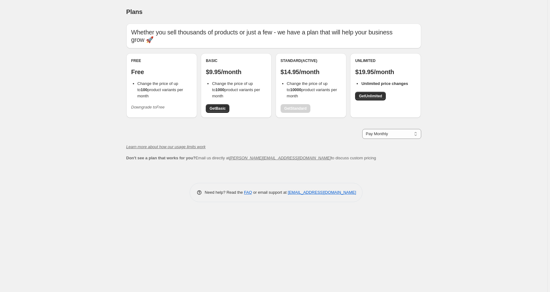 The image size is (550, 292). I want to click on a: FAQ, so click(248, 192).